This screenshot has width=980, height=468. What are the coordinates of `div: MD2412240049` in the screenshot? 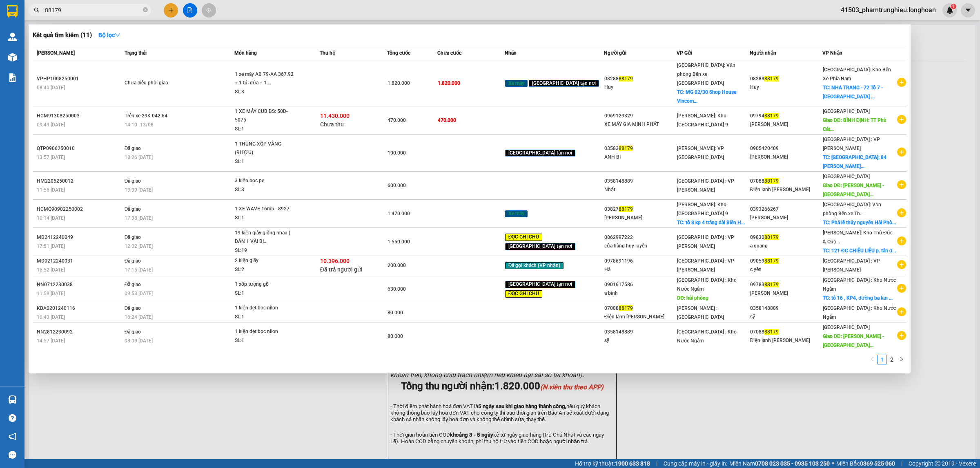 It's located at (79, 237).